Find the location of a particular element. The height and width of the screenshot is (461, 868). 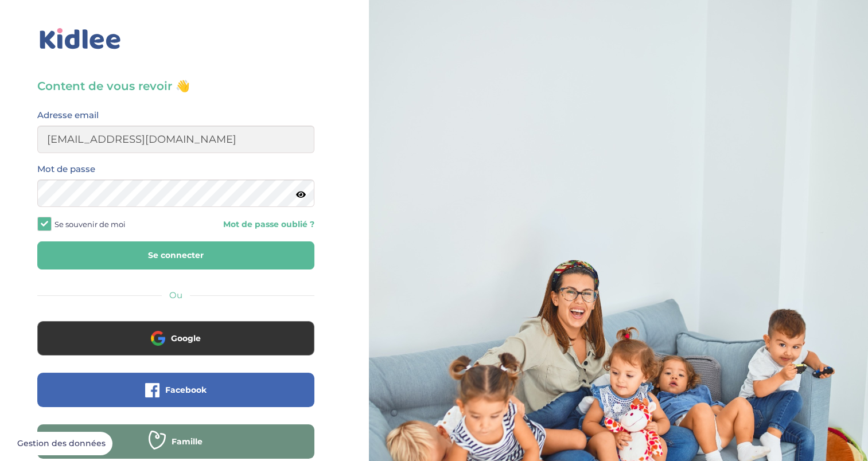

a: Facebook is located at coordinates (175, 398).